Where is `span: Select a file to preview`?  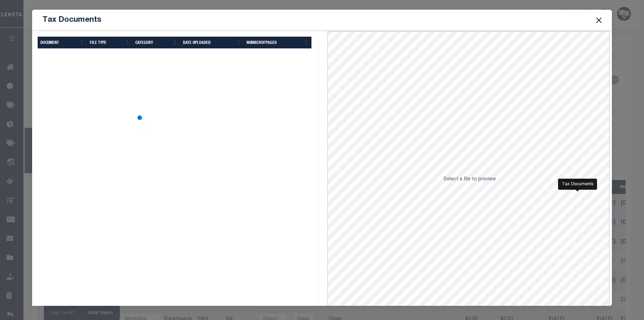
span: Select a file to preview is located at coordinates (470, 179).